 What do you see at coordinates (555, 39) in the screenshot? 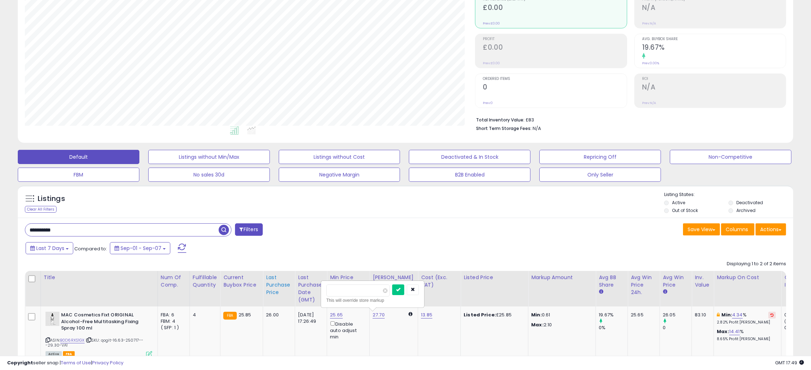
I see `span: Profit` at bounding box center [555, 39].